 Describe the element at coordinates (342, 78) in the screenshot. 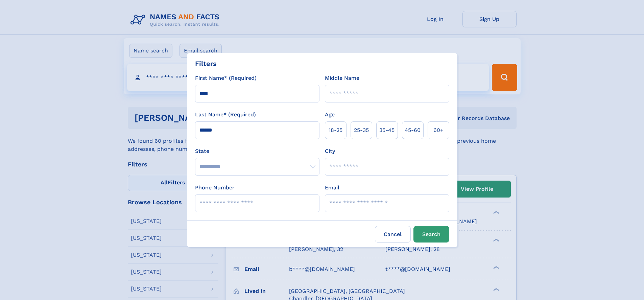

I see `label: Middle Name` at that location.